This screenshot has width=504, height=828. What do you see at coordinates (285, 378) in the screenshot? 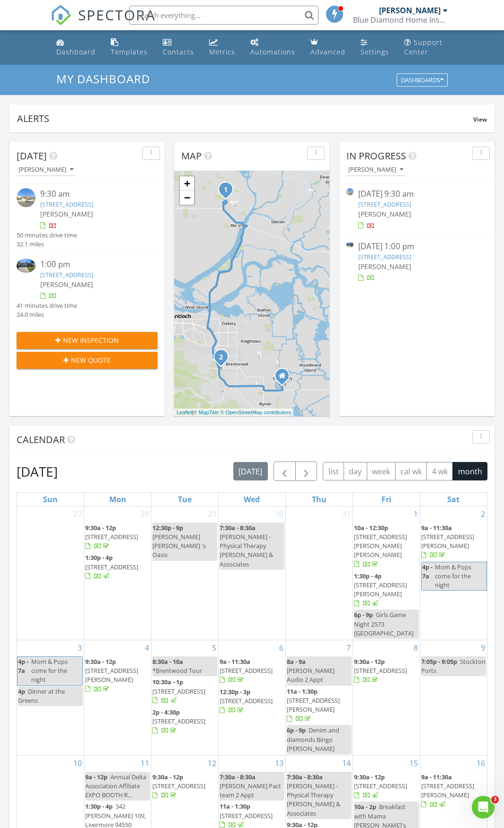
I see `div: 4840 Spinnaker way, Discovery Bay California 94505` at bounding box center [285, 378].